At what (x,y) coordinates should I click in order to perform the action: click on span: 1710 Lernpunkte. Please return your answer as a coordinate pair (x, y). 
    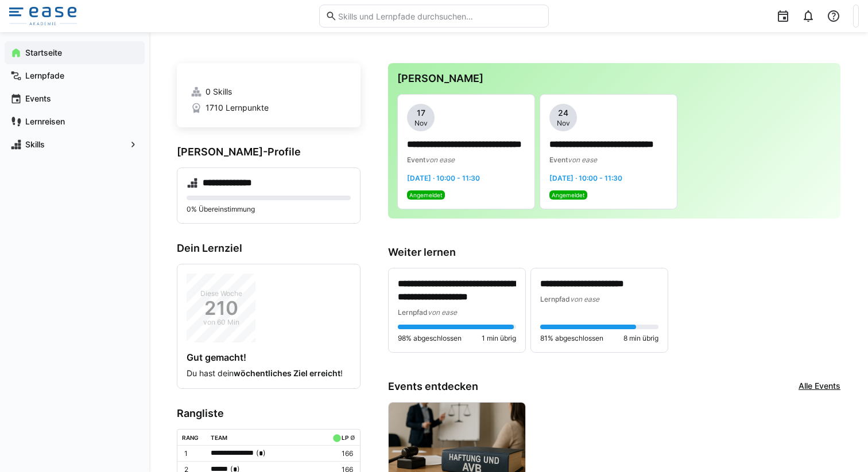
    Looking at the image, I should click on (237, 108).